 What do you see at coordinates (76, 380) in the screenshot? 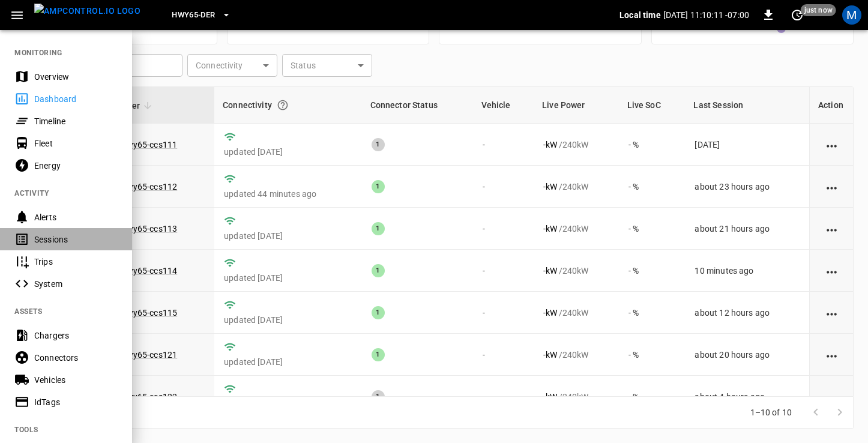
I see `div: Vehicles` at bounding box center [76, 380].